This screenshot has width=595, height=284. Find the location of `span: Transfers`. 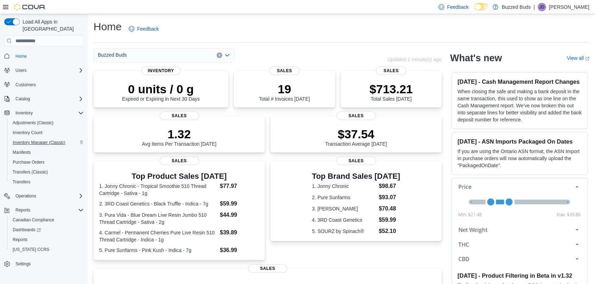

span: Transfers is located at coordinates (21, 182).